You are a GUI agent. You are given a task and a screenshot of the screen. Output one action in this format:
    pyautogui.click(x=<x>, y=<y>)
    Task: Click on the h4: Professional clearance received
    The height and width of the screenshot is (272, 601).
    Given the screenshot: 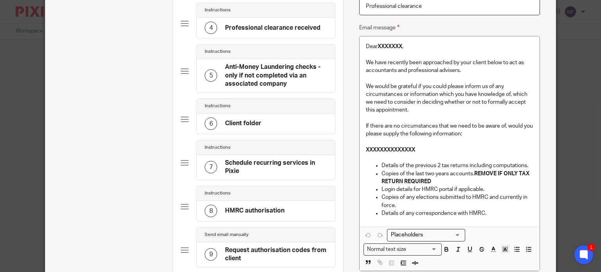 What is the action you would take?
    pyautogui.click(x=273, y=28)
    